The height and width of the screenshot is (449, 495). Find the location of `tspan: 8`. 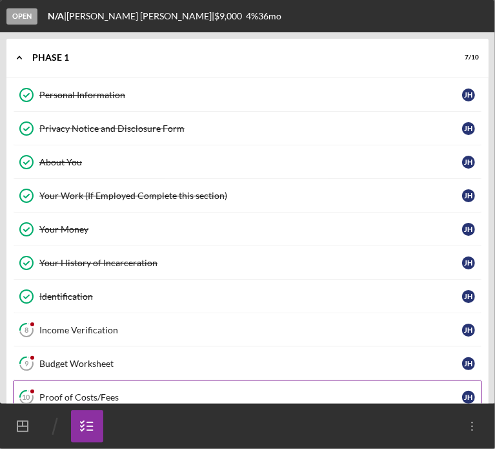

tspan: 8 is located at coordinates (26, 329).